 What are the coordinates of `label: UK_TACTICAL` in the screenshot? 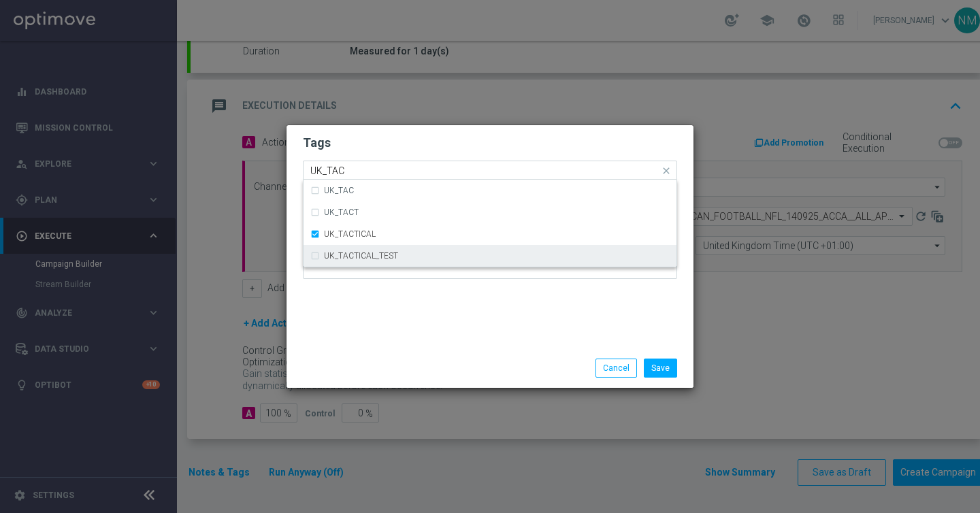 It's located at (350, 234).